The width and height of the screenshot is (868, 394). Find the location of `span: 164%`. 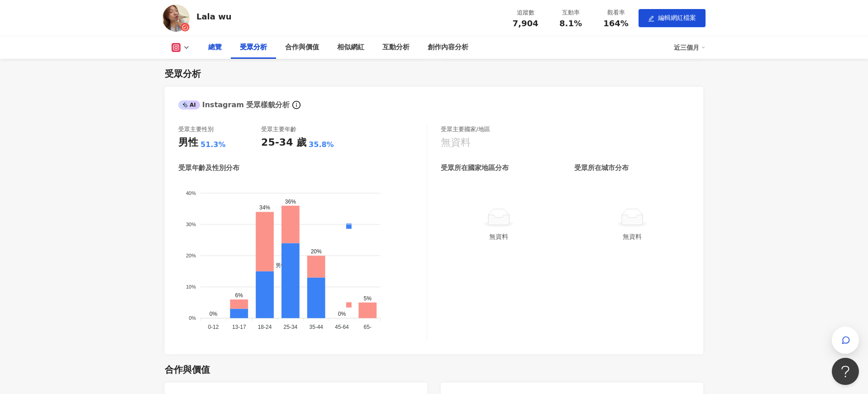

span: 164% is located at coordinates (616, 24).